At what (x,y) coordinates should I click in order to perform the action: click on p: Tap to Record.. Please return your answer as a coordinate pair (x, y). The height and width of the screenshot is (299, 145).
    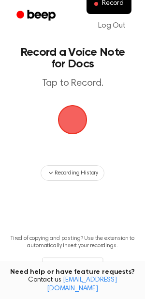
    Looking at the image, I should click on (73, 83).